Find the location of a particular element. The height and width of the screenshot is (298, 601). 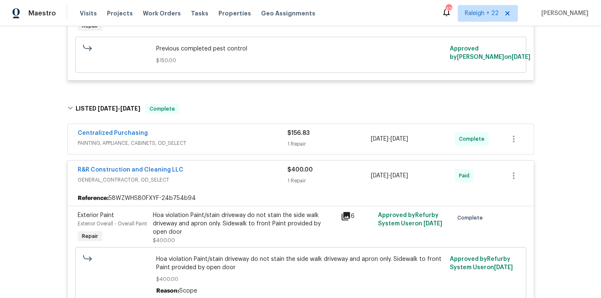

span: Work Orders is located at coordinates (162, 13).